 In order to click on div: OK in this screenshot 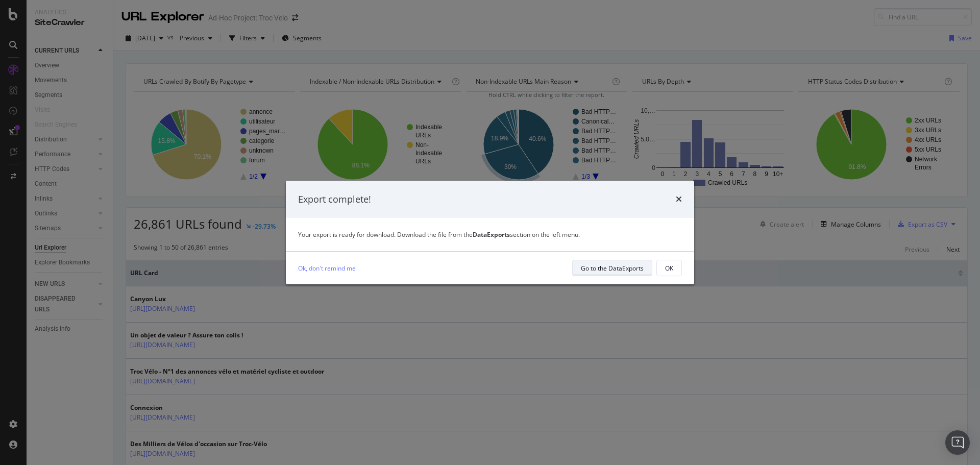, I will do `click(669, 268)`.